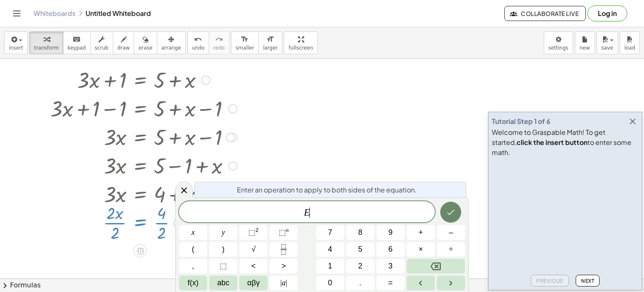 This screenshot has width=644, height=292. What do you see at coordinates (552, 142) in the screenshot?
I see `b: click the insert button` at bounding box center [552, 142].